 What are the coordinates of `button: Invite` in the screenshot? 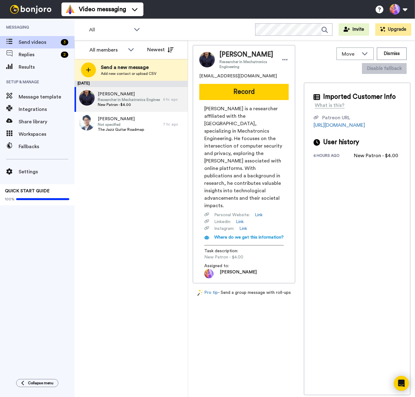 It's located at (354, 29).